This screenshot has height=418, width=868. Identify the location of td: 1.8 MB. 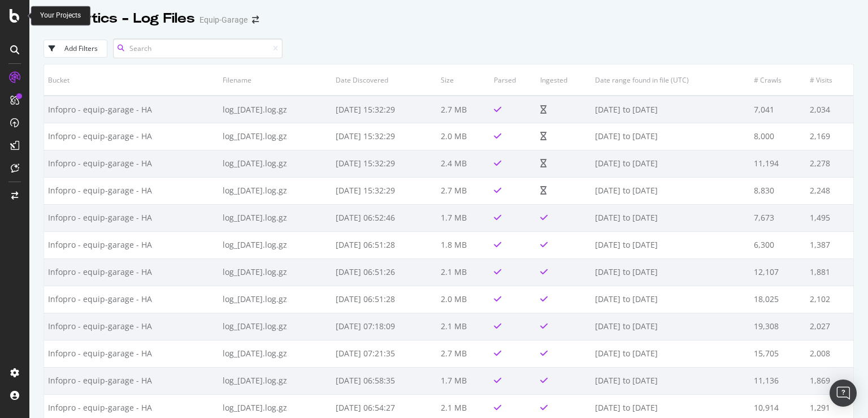
(464, 245).